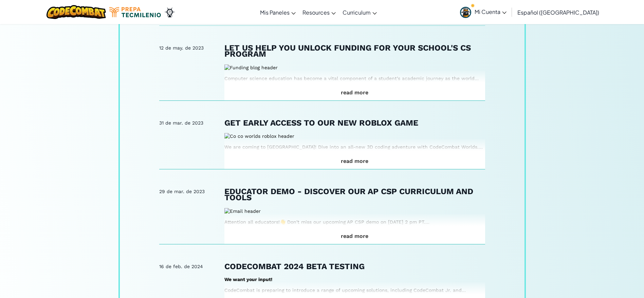 This screenshot has width=644, height=298. Describe the element at coordinates (278, 13) in the screenshot. I see `a: Mis Paneles` at that location.